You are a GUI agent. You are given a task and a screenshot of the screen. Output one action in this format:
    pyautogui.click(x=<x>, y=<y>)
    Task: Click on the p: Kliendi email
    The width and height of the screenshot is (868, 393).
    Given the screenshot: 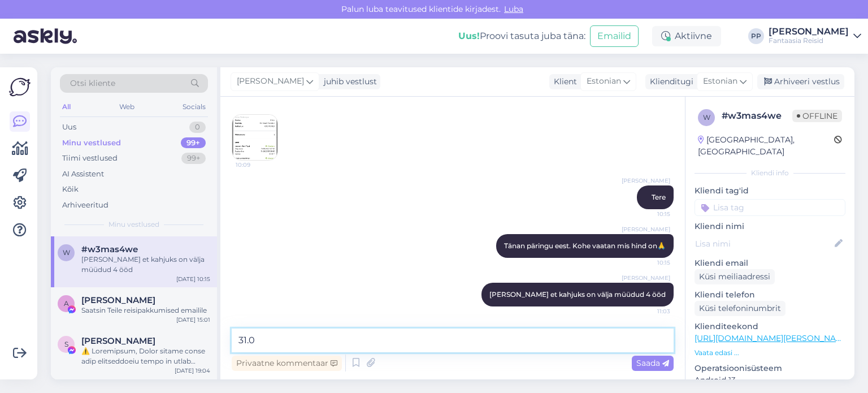 What is the action you would take?
    pyautogui.click(x=769, y=263)
    